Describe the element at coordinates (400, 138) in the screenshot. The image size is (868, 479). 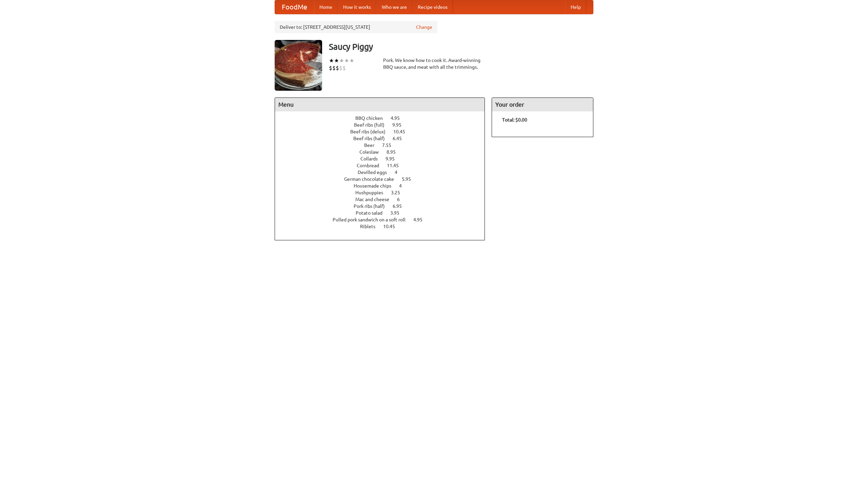
I see `span: 6.45` at that location.